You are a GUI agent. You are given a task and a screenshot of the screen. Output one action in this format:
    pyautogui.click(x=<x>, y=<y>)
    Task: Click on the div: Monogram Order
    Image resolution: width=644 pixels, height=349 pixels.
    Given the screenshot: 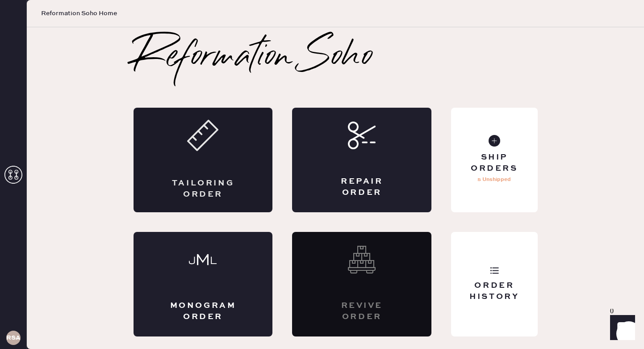 What is the action you would take?
    pyautogui.click(x=203, y=311)
    